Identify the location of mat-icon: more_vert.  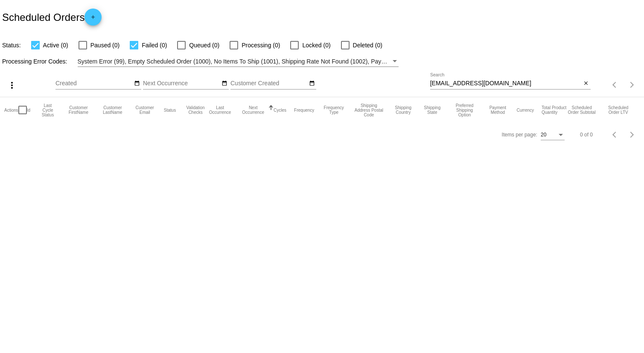
(12, 85).